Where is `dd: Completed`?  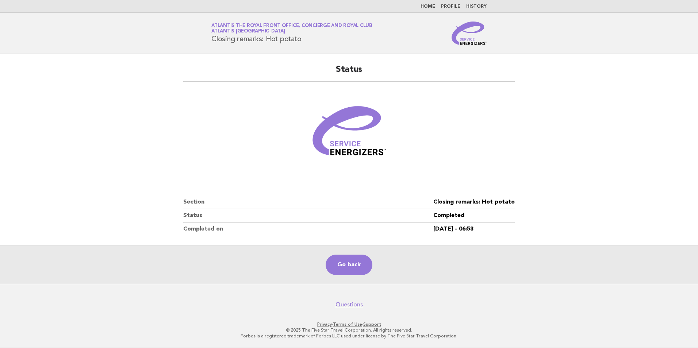
dd: Completed is located at coordinates (474, 216).